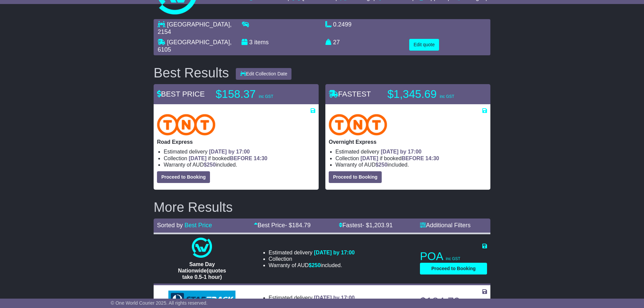 The height and width of the screenshot is (308, 644). Describe the element at coordinates (257, 94) in the screenshot. I see `p: $158.37` at that location.